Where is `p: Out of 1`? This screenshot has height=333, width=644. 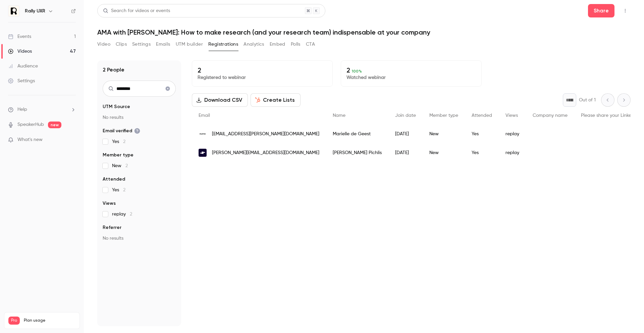
p: Out of 1 is located at coordinates (587, 100).